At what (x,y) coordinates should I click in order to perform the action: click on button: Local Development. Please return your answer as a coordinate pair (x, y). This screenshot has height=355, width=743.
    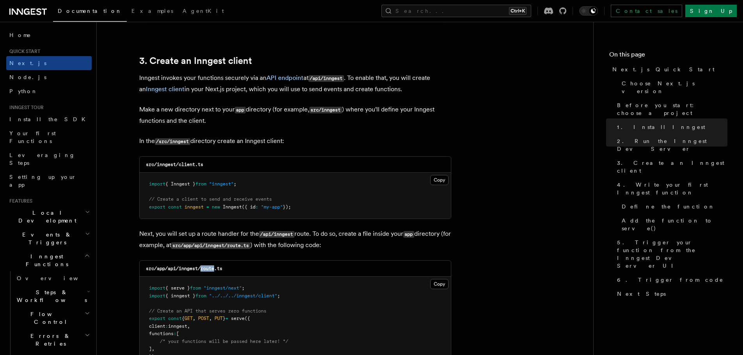
    Looking at the image, I should click on (49, 217).